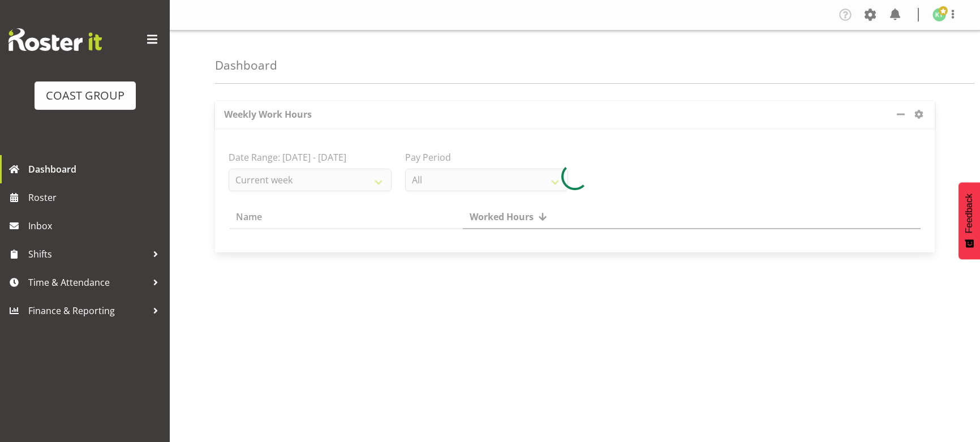 The width and height of the screenshot is (980, 442). Describe the element at coordinates (969, 213) in the screenshot. I see `span: Feedback` at that location.